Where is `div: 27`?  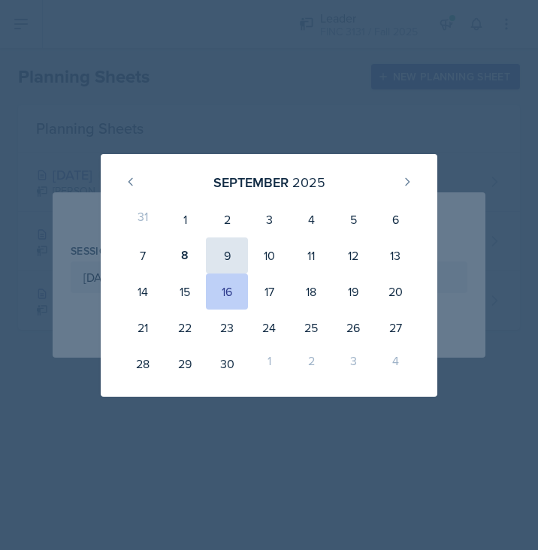 div: 27 is located at coordinates (395, 327).